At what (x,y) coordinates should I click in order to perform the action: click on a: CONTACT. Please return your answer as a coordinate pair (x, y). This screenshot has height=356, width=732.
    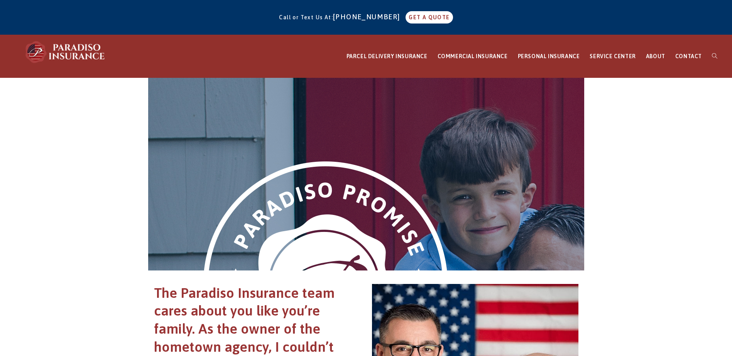
    Looking at the image, I should click on (688, 56).